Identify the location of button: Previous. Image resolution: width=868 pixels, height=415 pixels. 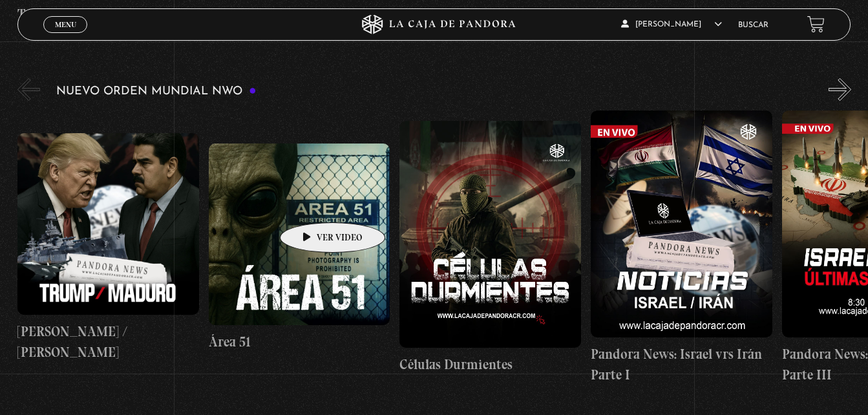
(29, 89).